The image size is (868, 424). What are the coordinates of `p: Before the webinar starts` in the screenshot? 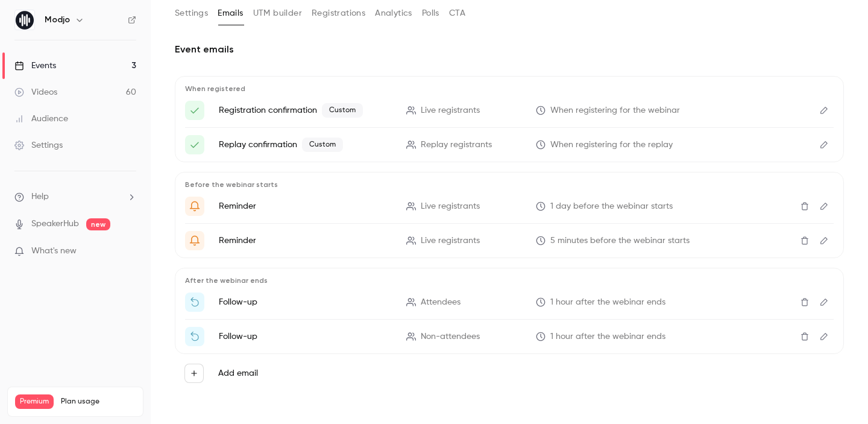 It's located at (509, 185).